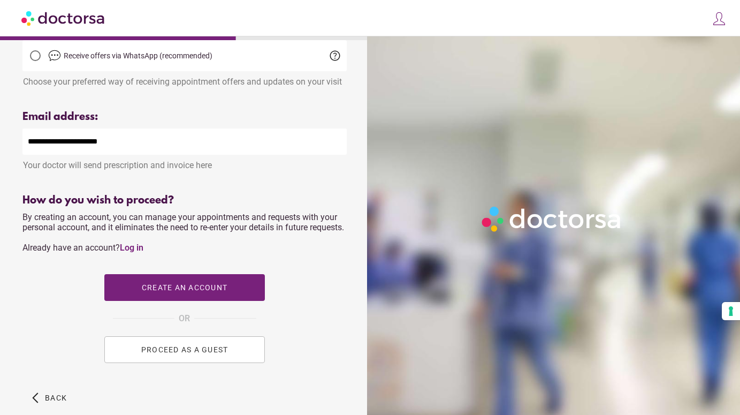  What do you see at coordinates (719, 19) in the screenshot?
I see `img: icons8-customer-100.png` at bounding box center [719, 19].